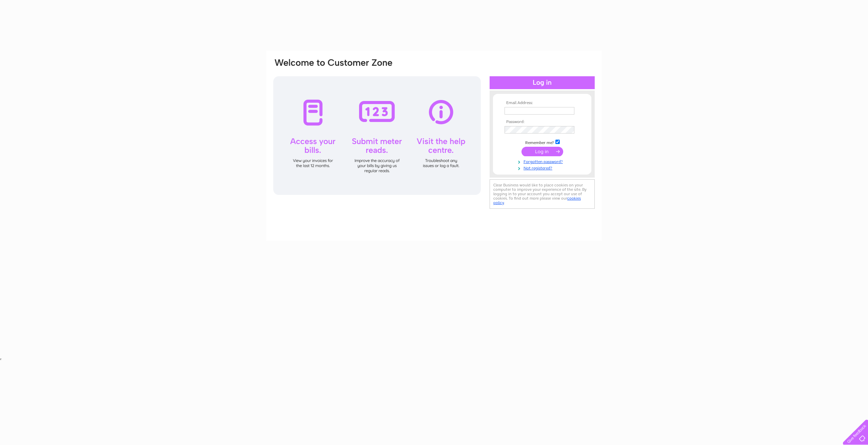  I want to click on th: Email Address:, so click(542, 103).